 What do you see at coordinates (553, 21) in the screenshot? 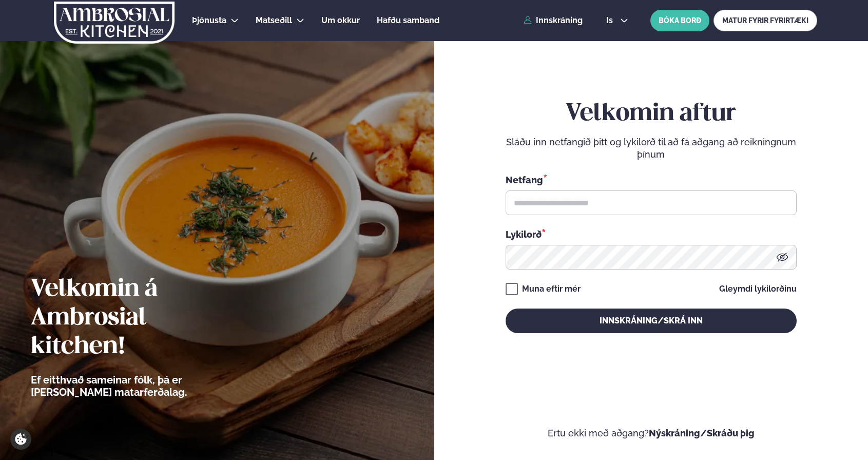
I see `a: Innskráning` at bounding box center [553, 21].